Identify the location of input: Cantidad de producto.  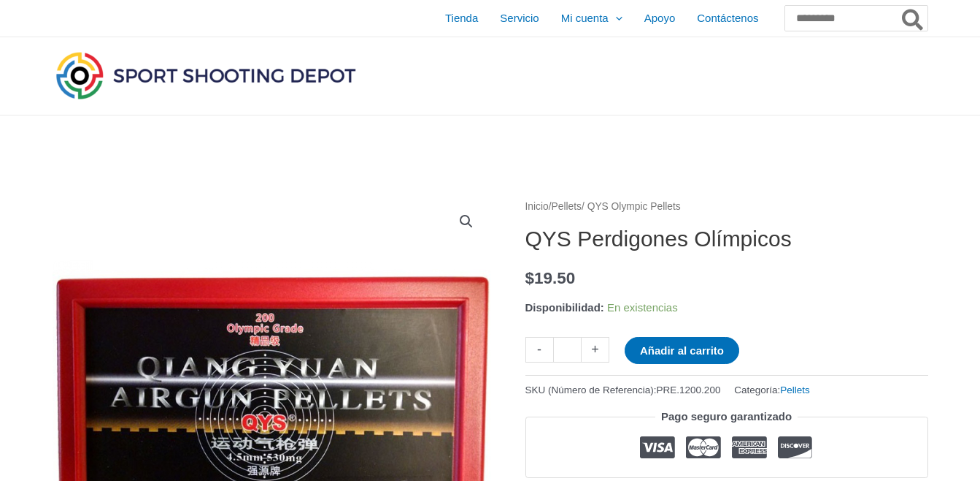
(568, 349).